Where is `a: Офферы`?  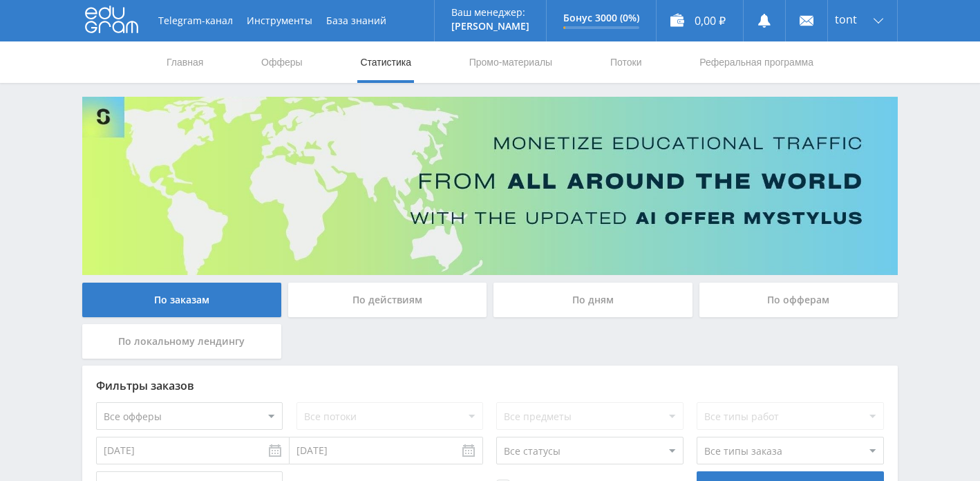 a: Офферы is located at coordinates (282, 62).